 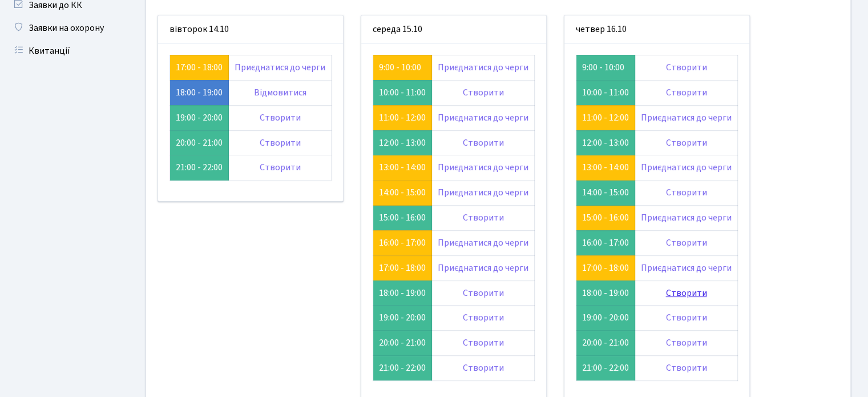 What do you see at coordinates (63, 28) in the screenshot?
I see `a: Заявки на охорону` at bounding box center [63, 28].